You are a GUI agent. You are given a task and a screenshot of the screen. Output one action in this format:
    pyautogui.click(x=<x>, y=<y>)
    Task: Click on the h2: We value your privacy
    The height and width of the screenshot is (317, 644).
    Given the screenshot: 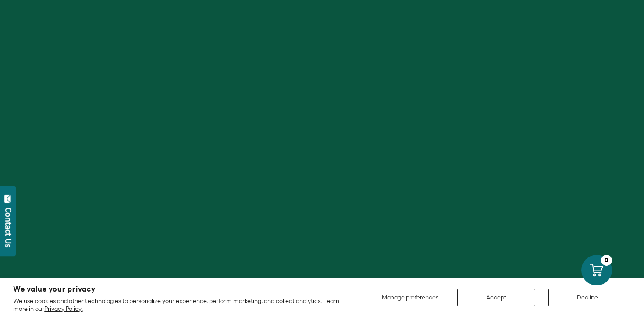 What is the action you would take?
    pyautogui.click(x=179, y=289)
    